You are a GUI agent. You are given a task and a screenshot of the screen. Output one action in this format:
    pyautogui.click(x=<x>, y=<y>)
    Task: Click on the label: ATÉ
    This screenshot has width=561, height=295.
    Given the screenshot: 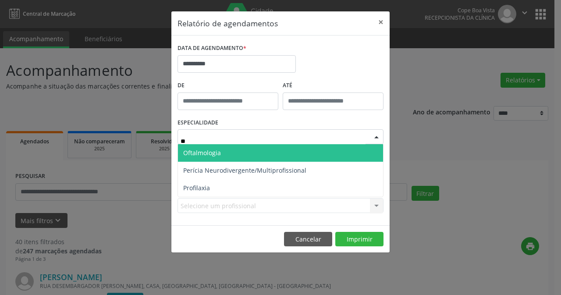 What is the action you would take?
    pyautogui.click(x=333, y=85)
    